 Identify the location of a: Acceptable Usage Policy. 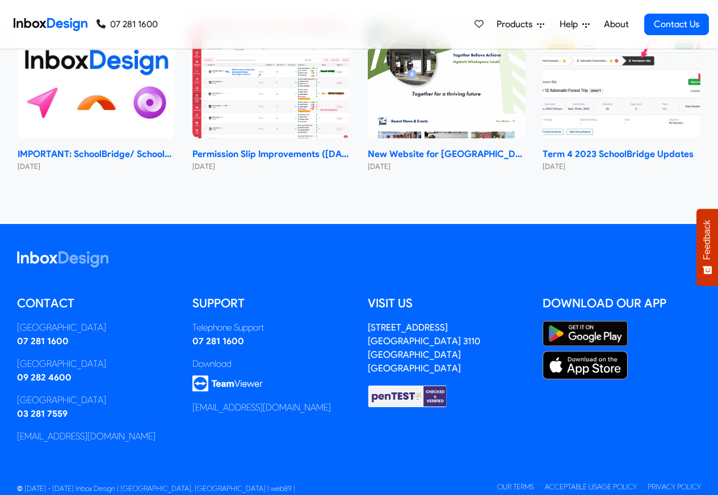
(590, 487).